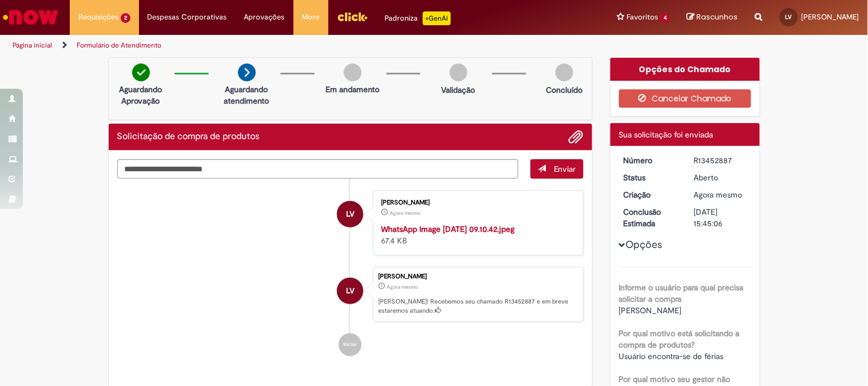  What do you see at coordinates (405, 213) in the screenshot?
I see `time: 27/08/2025 14:44:49` at bounding box center [405, 213].